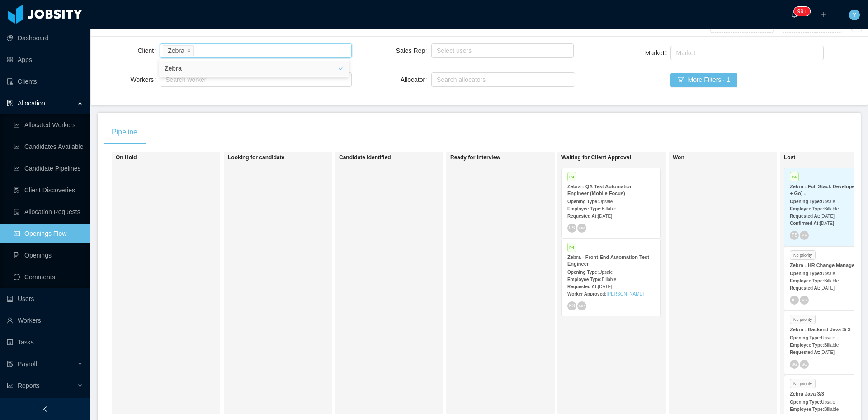  Describe the element at coordinates (823, 14) in the screenshot. I see `i: icon: plus` at that location.